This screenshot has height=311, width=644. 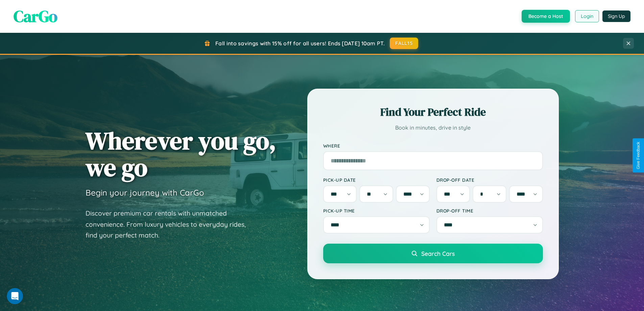 What do you see at coordinates (490, 179) in the screenshot?
I see `label: Drop-off Date` at bounding box center [490, 179].